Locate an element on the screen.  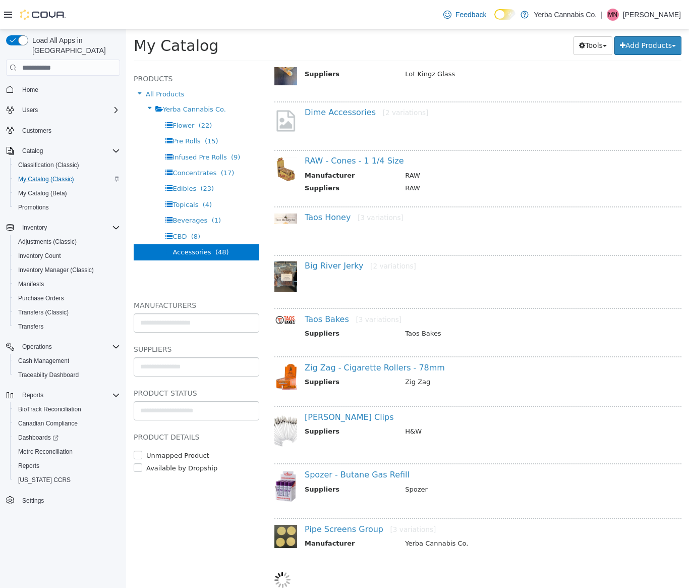
a: Big River Jerky[2 variations] is located at coordinates (234, 236).